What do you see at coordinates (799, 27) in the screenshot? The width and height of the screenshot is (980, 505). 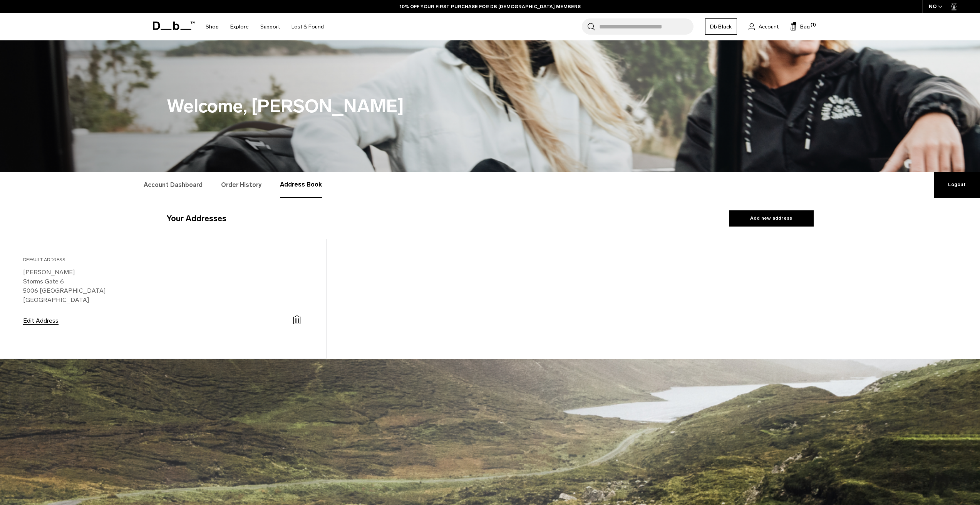 I see `button: Bag (1)` at bounding box center [799, 27].